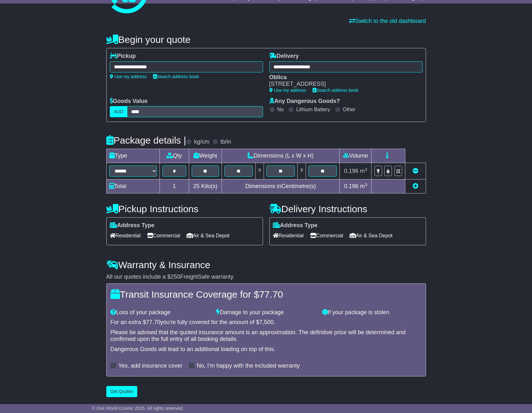 This screenshot has width=532, height=413. Describe the element at coordinates (197, 186) in the screenshot. I see `span: 25` at that location.